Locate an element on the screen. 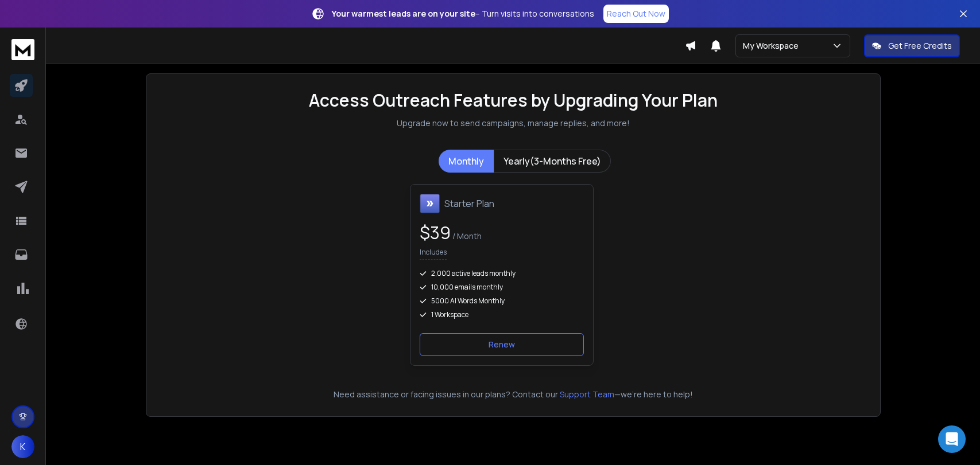 The image size is (980, 465). span: / Month is located at coordinates (466, 236).